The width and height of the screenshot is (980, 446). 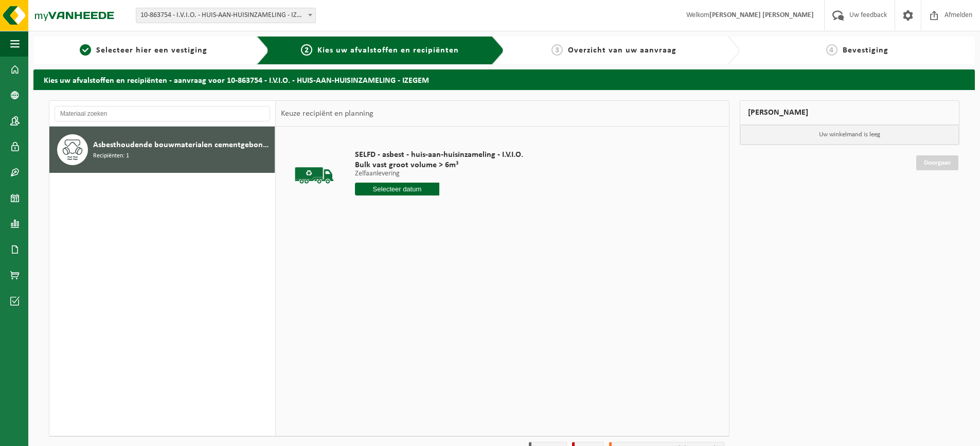 I want to click on span: 10-863754 - I.V.I.O. - HUIS-AAN-HUISINZAMELING - IZEGEM, so click(x=226, y=15).